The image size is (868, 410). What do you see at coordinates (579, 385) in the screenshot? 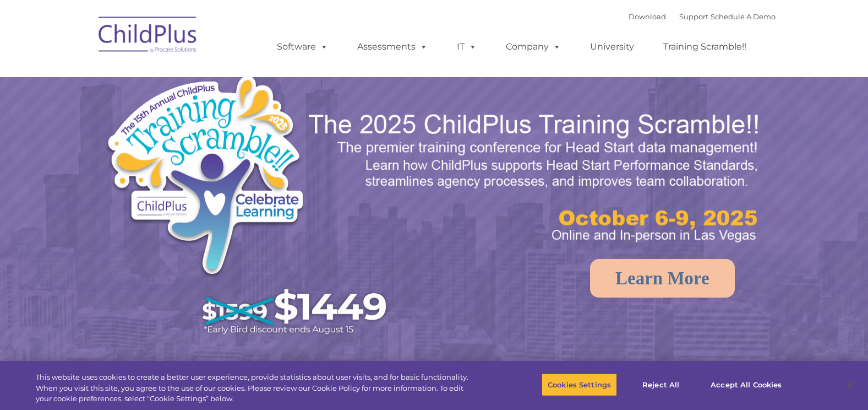
I see `button: Cookies Settings` at bounding box center [579, 385].